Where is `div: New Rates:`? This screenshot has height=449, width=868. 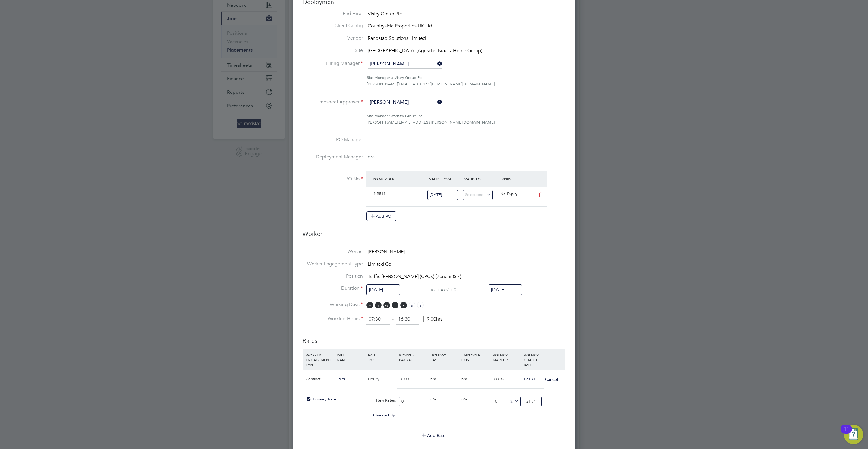 div: New Rates: is located at coordinates (382, 401).